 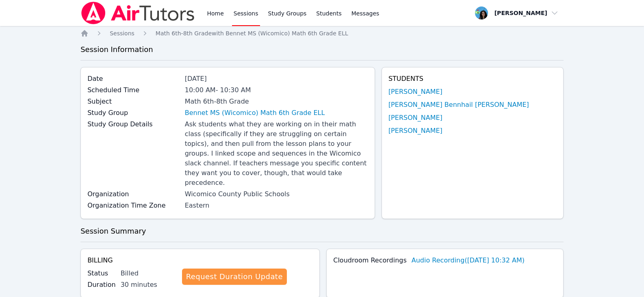 What do you see at coordinates (134, 101) in the screenshot?
I see `label: Subject` at bounding box center [134, 101].